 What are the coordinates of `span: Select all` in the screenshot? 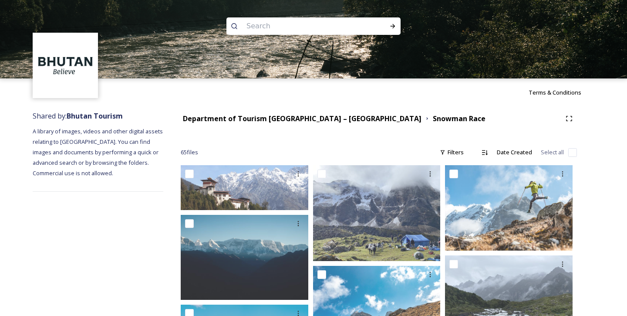 It's located at (552, 152).